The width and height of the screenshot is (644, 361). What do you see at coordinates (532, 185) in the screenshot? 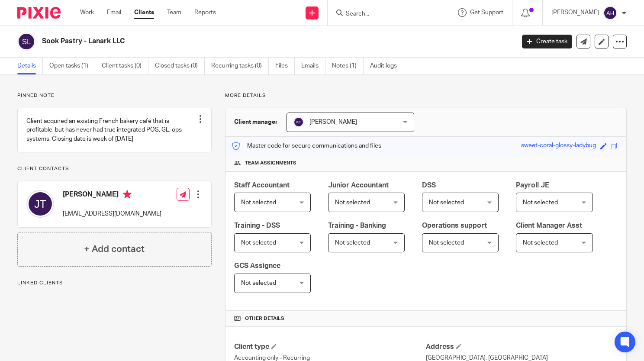
I see `span: Payroll JE` at bounding box center [532, 185].